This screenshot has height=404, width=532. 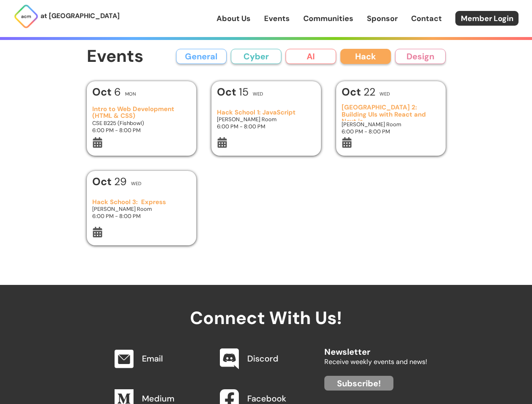 What do you see at coordinates (110, 181) in the screenshot?
I see `h1: 29` at bounding box center [110, 181].